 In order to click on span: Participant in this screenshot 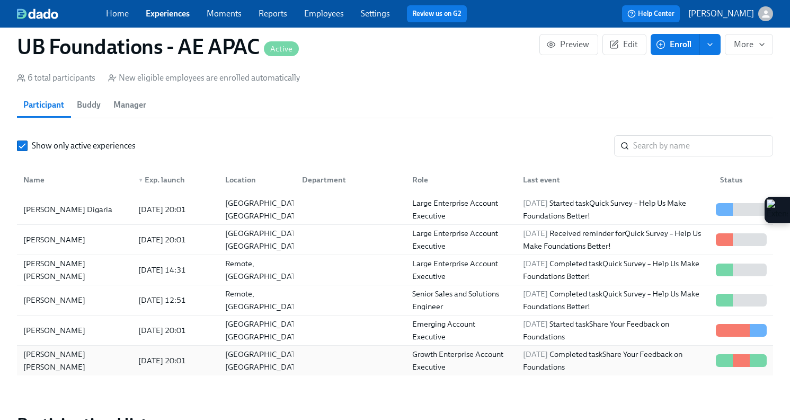, I will do `click(43, 105)`.